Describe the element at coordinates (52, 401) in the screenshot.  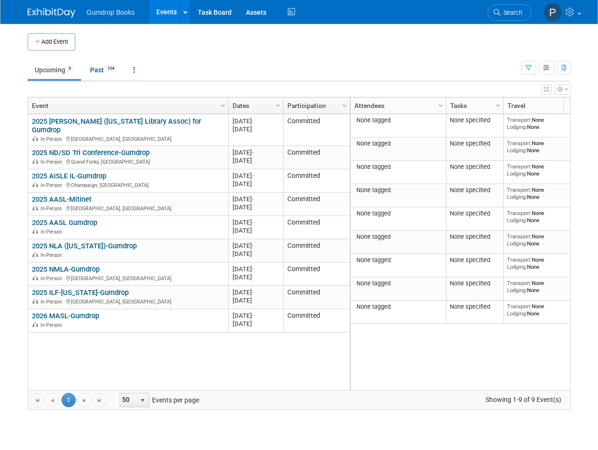
I see `span: Go to the previous page` at that location.